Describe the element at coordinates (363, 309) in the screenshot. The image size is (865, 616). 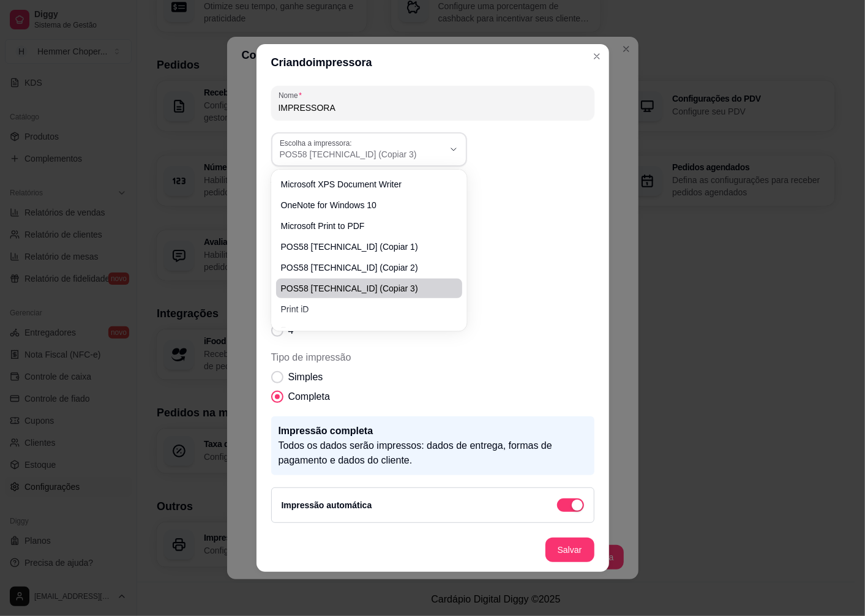
I see `span: Print iD` at that location.